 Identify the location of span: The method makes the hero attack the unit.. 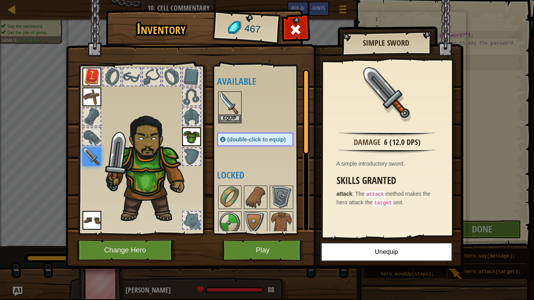
(383, 198).